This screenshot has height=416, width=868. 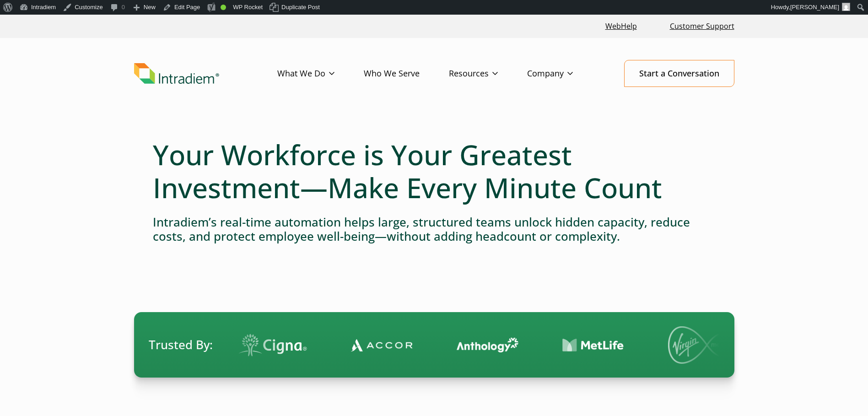 What do you see at coordinates (702, 26) in the screenshot?
I see `a: Customer Support` at bounding box center [702, 26].